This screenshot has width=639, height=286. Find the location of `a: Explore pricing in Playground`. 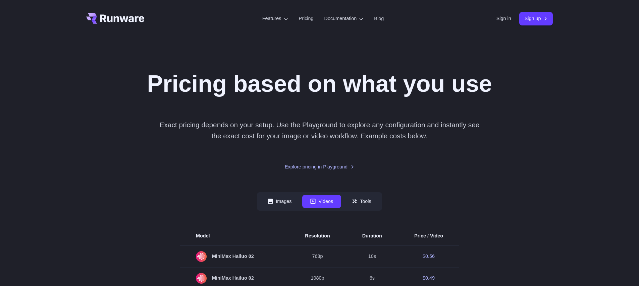

a: Explore pricing in Playground is located at coordinates (319, 167).